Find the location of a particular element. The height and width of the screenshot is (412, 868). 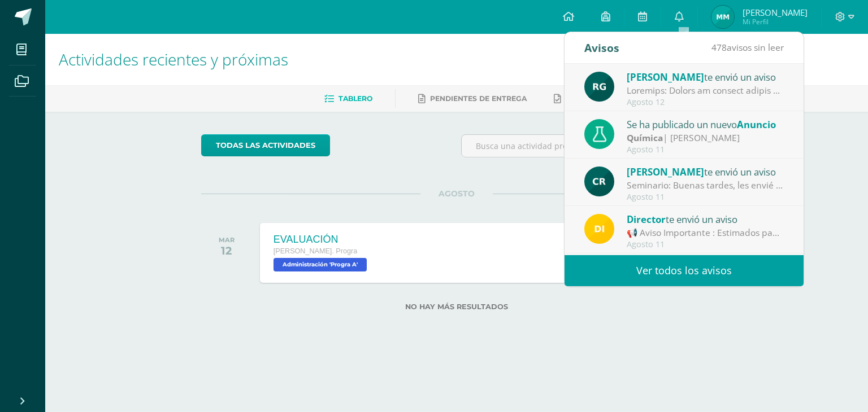

div: Seminario: Buenas tardes, les envié correo con la información de Seminario. Mañana realizamos la ... is located at coordinates (705, 185).